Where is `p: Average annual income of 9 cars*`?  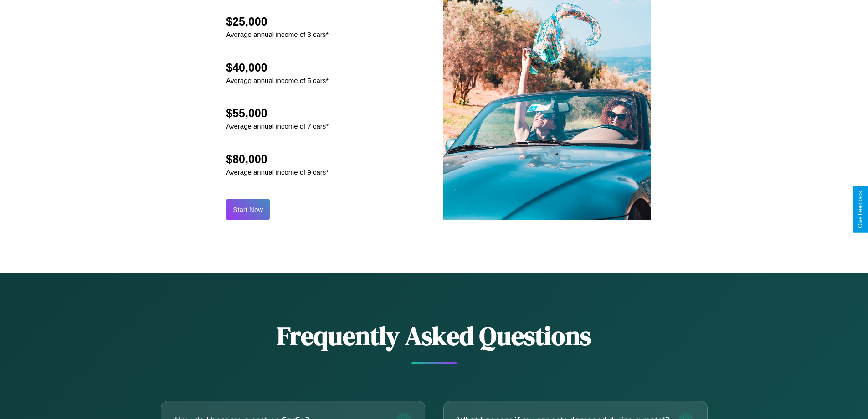
p: Average annual income of 9 cars* is located at coordinates (277, 172).